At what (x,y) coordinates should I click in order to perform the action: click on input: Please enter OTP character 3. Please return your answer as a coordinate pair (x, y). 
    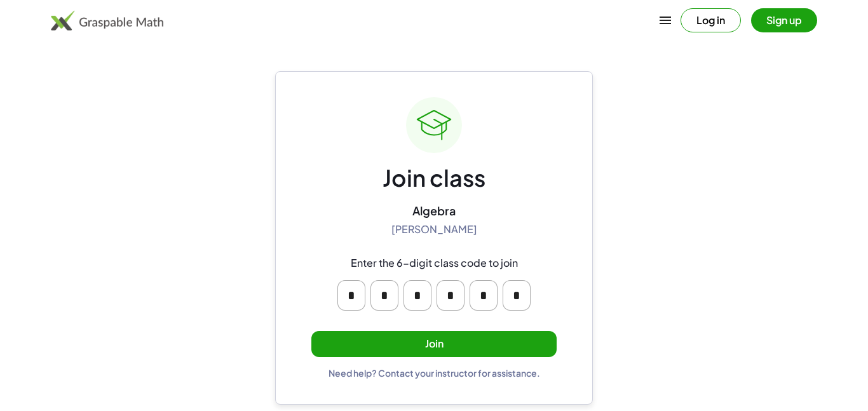
    Looking at the image, I should click on (417, 295).